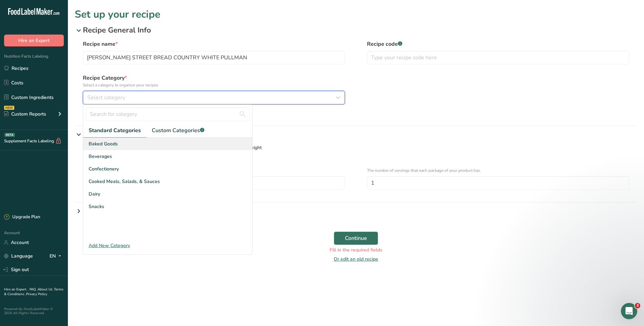 Image resolution: width=644 pixels, height=326 pixels. Describe the element at coordinates (360, 30) in the screenshot. I see `p: Recipe General Info` at that location.